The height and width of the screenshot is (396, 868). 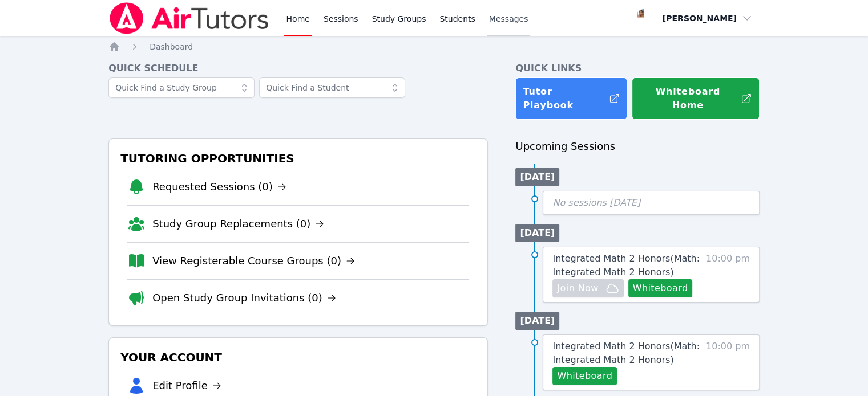 I want to click on h3: Tutoring Opportunities, so click(x=298, y=158).